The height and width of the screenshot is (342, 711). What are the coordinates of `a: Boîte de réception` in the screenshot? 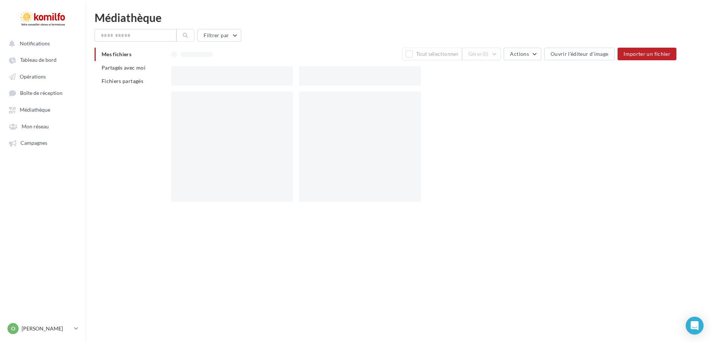 It's located at (43, 93).